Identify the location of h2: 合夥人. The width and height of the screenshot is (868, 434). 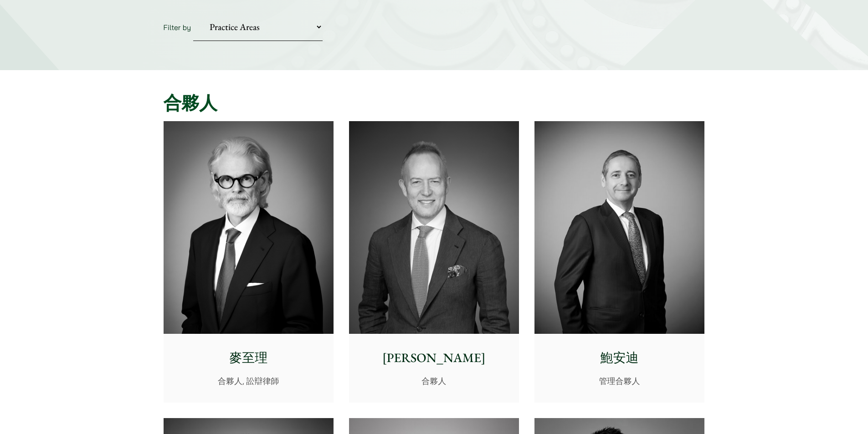
(434, 103).